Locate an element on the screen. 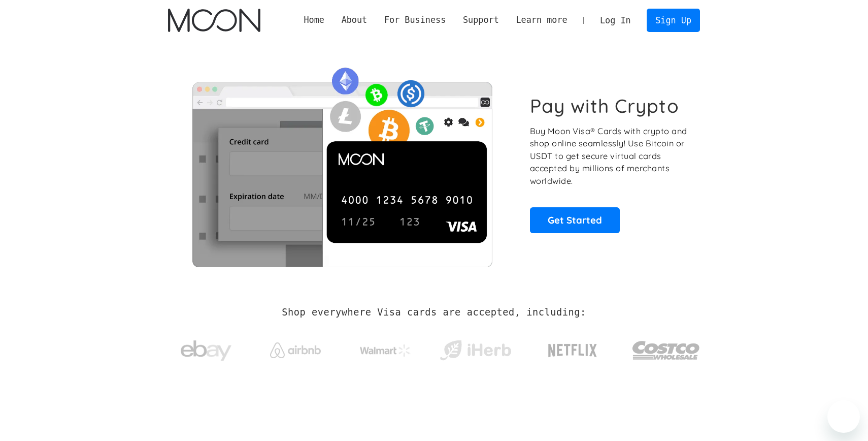  a: Home is located at coordinates (314, 20).